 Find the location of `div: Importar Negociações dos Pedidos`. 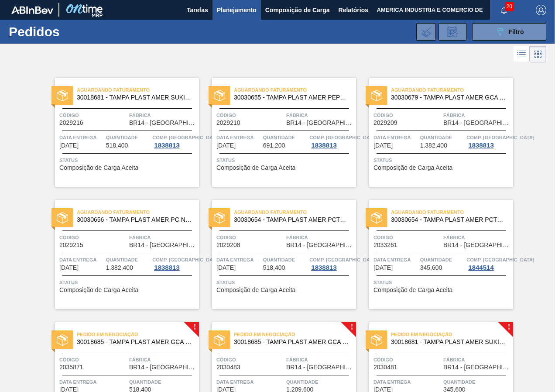

div: Importar Negociações dos Pedidos is located at coordinates (427, 32).